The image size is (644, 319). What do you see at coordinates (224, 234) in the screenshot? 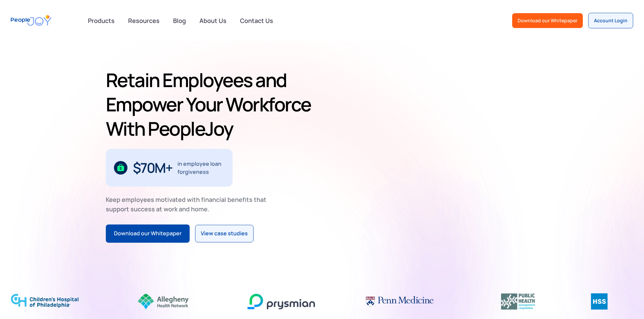
I see `div: View case studies` at bounding box center [224, 234].